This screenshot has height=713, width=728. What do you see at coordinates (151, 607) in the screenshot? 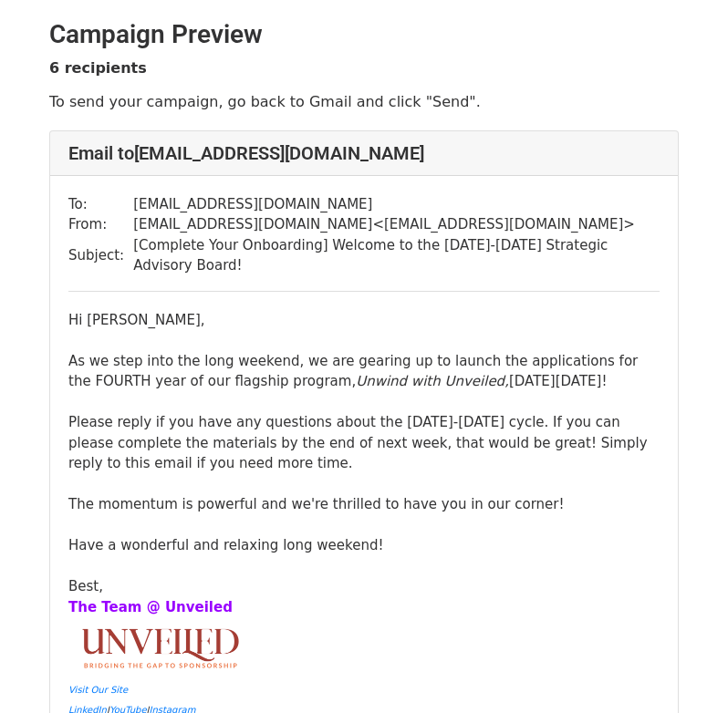
I see `font: The Team @ Unveiled` at bounding box center [151, 607].